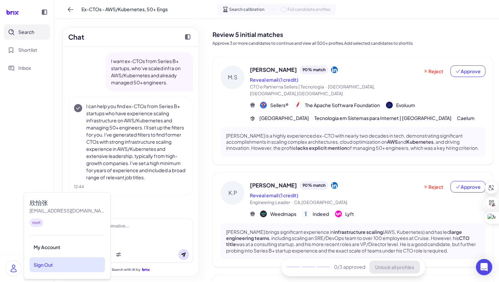 Image resolution: width=499 pixels, height=282 pixels. I want to click on span: Search with AI by, so click(126, 270).